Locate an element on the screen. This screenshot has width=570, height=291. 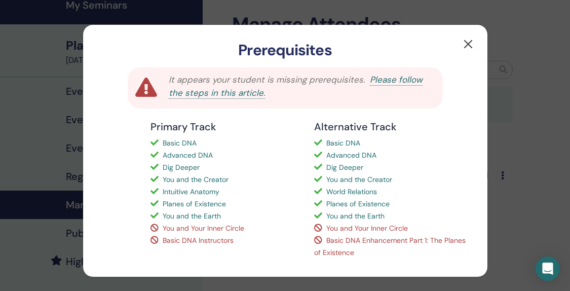
h4: Primary Track is located at coordinates (226, 127).